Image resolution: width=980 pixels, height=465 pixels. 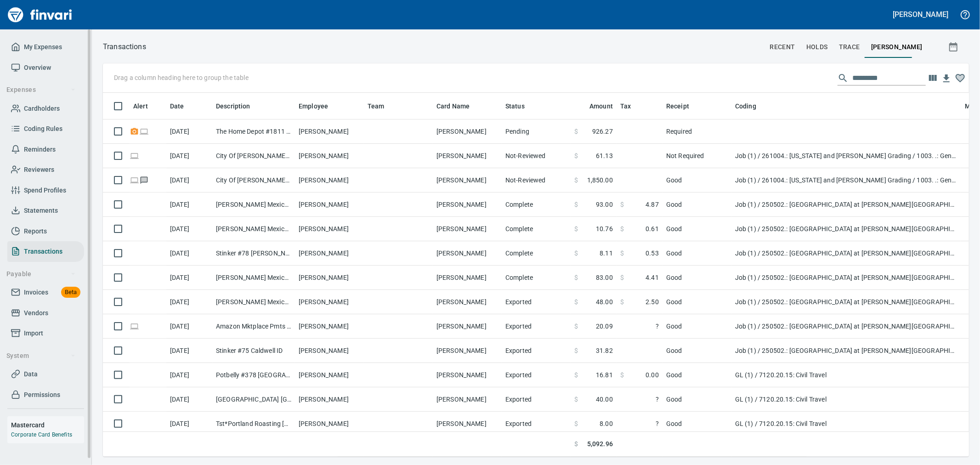 What do you see at coordinates (604, 278) in the screenshot?
I see `span: 83.00` at bounding box center [604, 278].